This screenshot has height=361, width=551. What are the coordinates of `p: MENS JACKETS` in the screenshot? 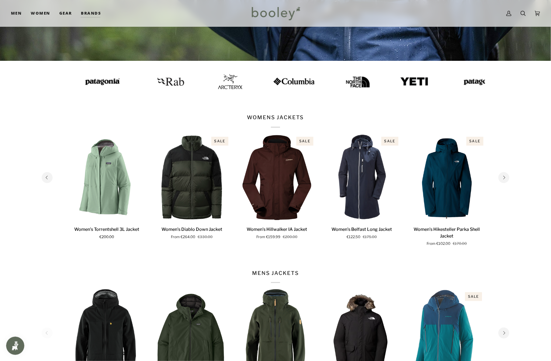 It's located at (275, 276).